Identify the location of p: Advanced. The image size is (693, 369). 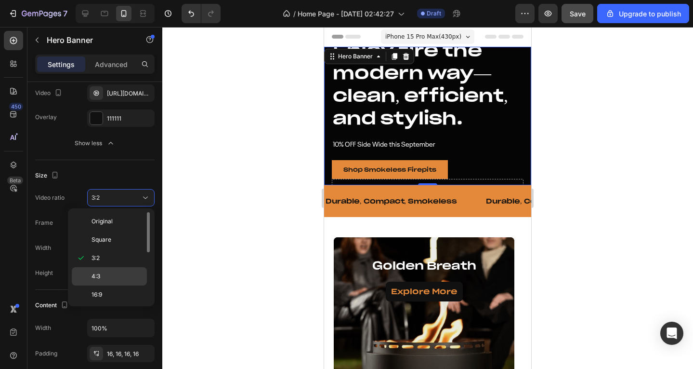
(111, 64).